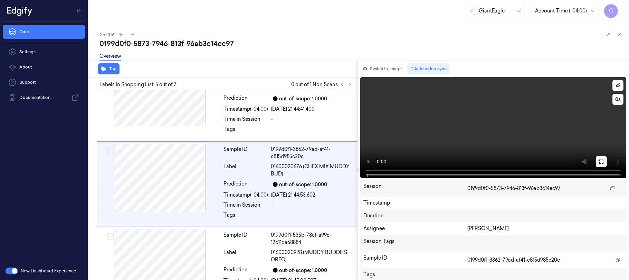 The image size is (629, 280). Describe the element at coordinates (107, 35) in the screenshot. I see `span: 2 of 316` at that location.